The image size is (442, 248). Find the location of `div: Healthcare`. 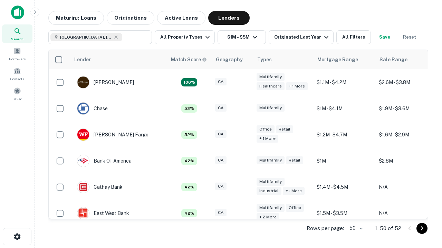

div: Healthcare is located at coordinates (270, 86).